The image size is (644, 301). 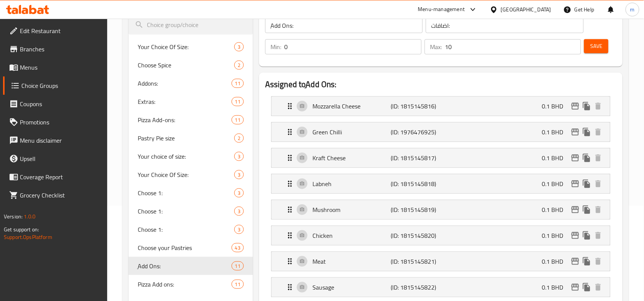 I want to click on span: Coverage Report, so click(x=61, y=177).